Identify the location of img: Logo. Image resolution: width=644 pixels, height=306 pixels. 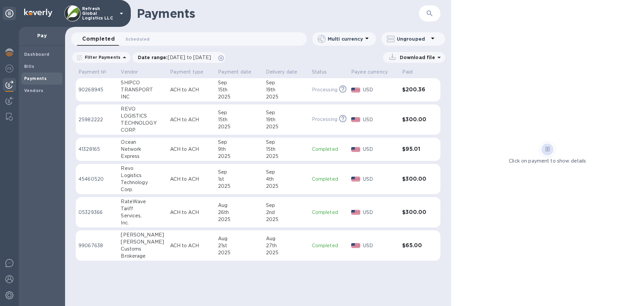
(38, 13).